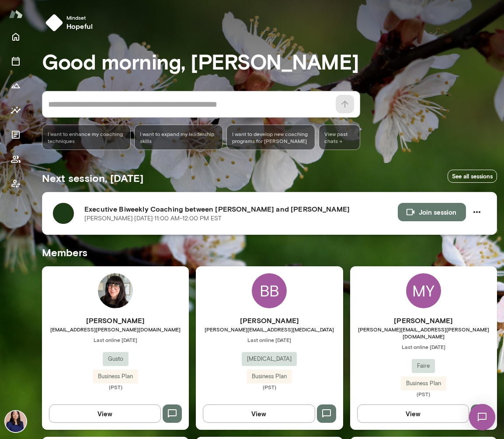  What do you see at coordinates (423, 366) in the screenshot?
I see `span: Faire` at bounding box center [423, 366].